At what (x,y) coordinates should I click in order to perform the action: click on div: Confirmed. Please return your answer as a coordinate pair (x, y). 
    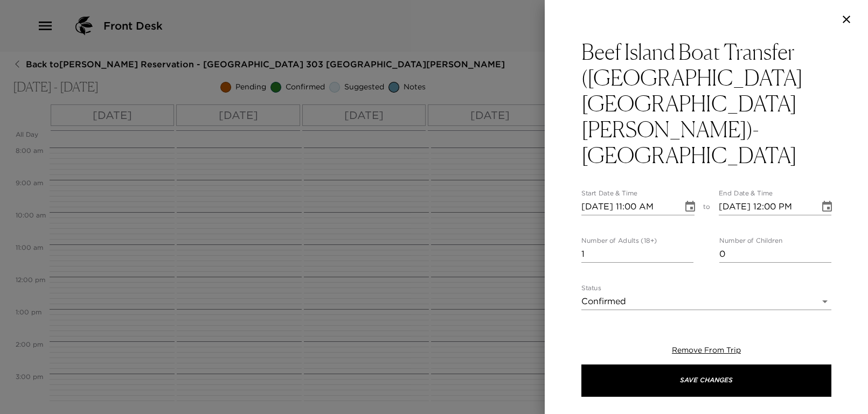
    Looking at the image, I should click on (707, 302).